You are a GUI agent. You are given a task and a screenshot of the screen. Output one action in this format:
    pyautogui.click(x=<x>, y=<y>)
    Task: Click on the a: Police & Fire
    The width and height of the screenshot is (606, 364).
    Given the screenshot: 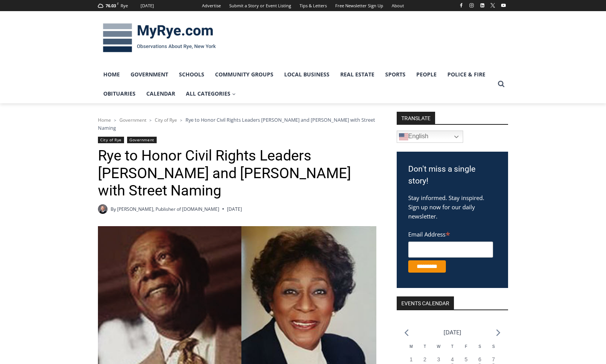 What is the action you would take?
    pyautogui.click(x=466, y=75)
    